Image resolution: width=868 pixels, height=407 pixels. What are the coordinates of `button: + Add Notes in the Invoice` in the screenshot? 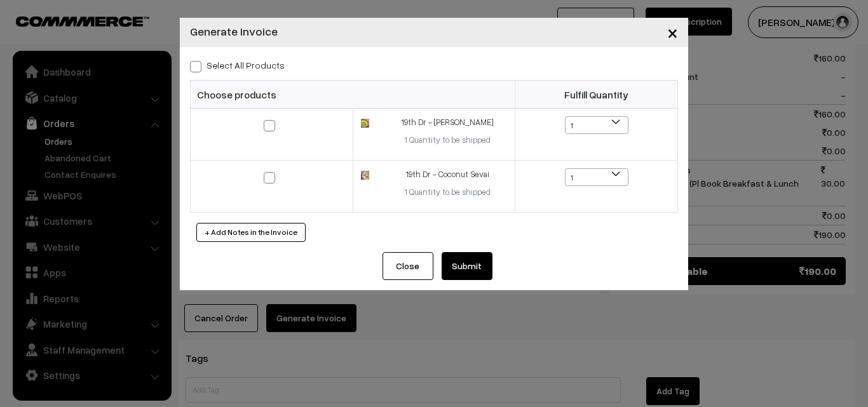 It's located at (251, 232).